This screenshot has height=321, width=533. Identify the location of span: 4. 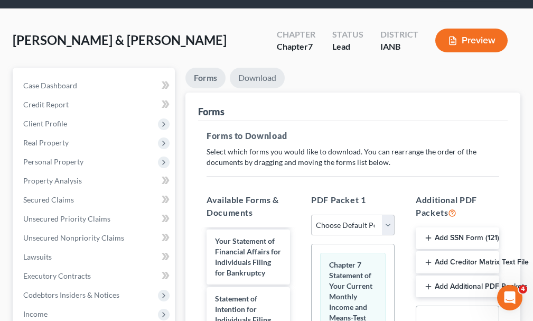
(523, 289).